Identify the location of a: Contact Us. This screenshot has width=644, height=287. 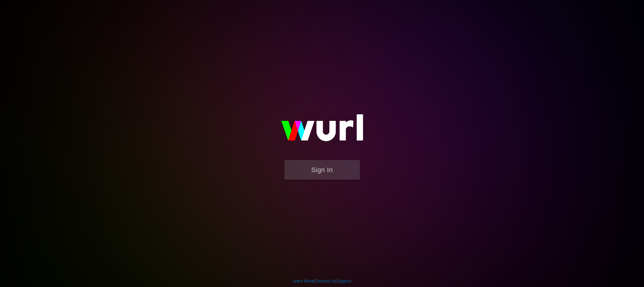
(324, 281).